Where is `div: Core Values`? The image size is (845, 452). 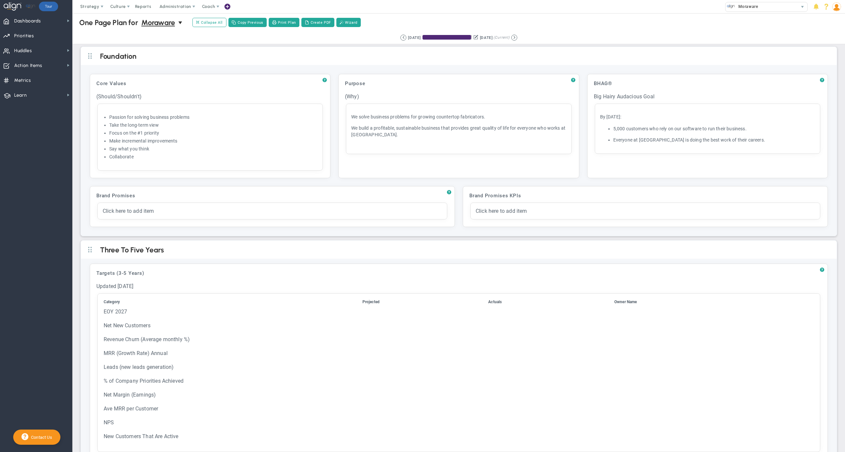 div: Core Values is located at coordinates (210, 84).